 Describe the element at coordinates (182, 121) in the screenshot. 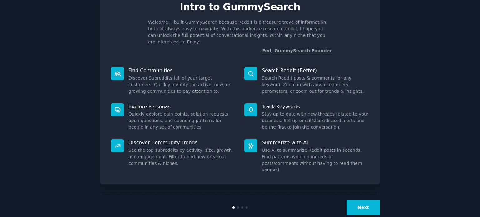

I see `dd: Quickly explore pain points, solution requests, open questions, and spending patterns for people ...` at that location.